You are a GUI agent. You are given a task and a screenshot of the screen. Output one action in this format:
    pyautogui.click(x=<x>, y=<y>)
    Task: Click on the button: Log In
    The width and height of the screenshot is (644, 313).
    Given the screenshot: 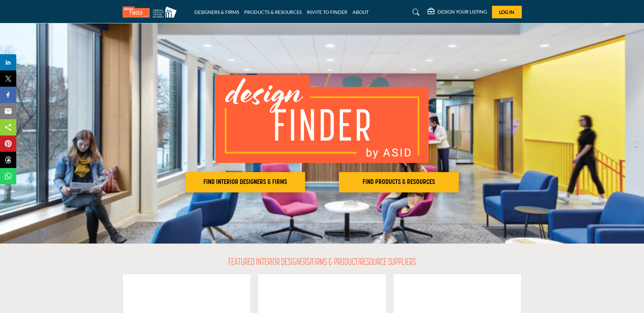 What is the action you would take?
    pyautogui.click(x=507, y=12)
    